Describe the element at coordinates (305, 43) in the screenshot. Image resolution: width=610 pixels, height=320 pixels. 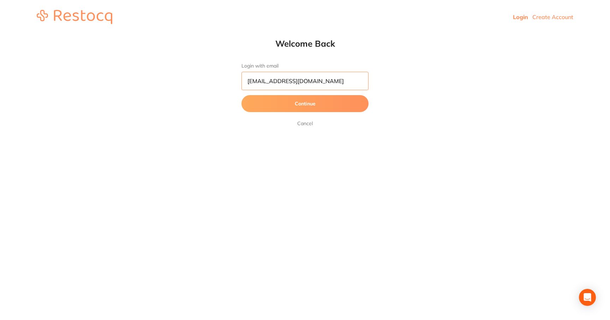
I see `h1: Welcome Back` at that location.